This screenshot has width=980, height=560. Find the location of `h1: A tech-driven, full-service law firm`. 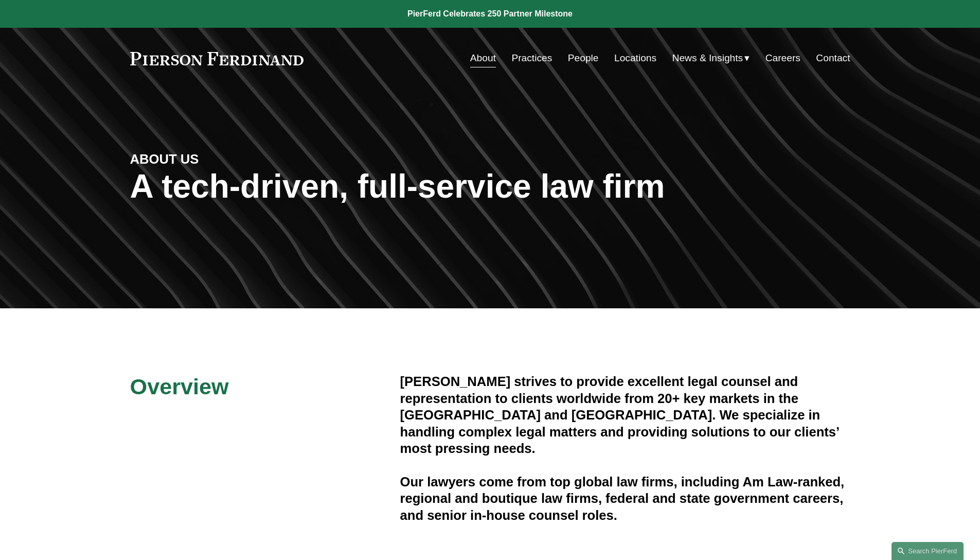

h1: A tech-driven, full-service law firm is located at coordinates (490, 186).